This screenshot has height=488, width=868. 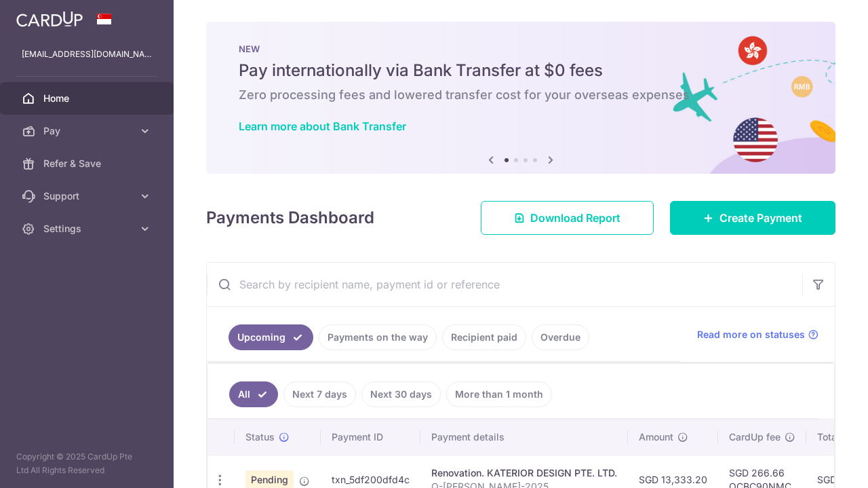 What do you see at coordinates (524, 437) in the screenshot?
I see `th: Payment details` at bounding box center [524, 437].